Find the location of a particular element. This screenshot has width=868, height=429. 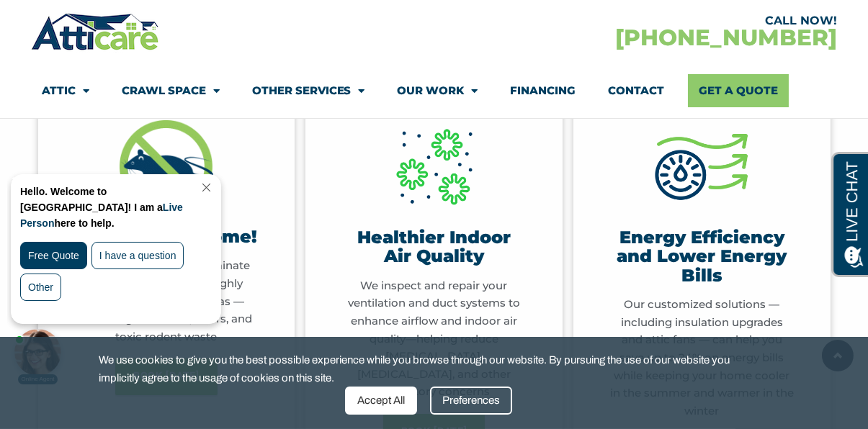

span: Opens a chat window is located at coordinates (76, 20).